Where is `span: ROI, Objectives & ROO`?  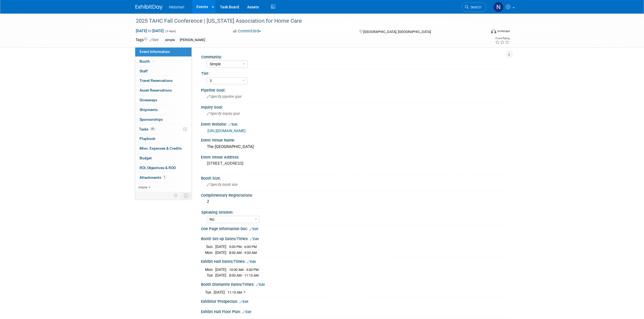 span: ROI, Objectives & ROO is located at coordinates (157, 168).